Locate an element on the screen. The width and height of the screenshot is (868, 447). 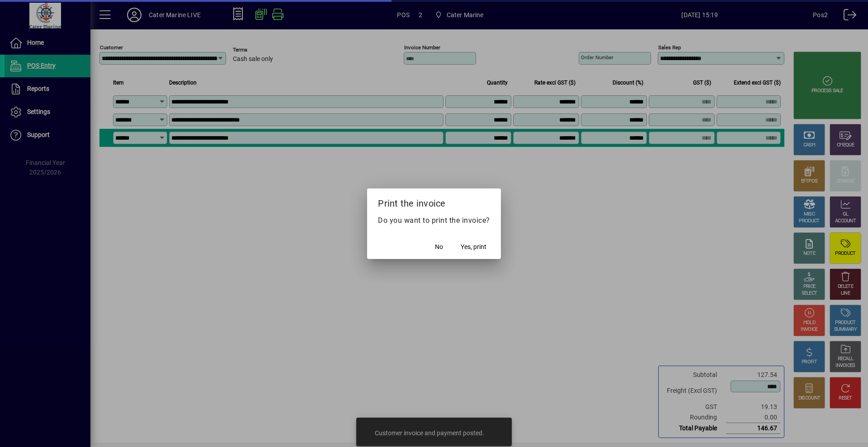
p: Do you want to print the invoice? is located at coordinates (434, 220).